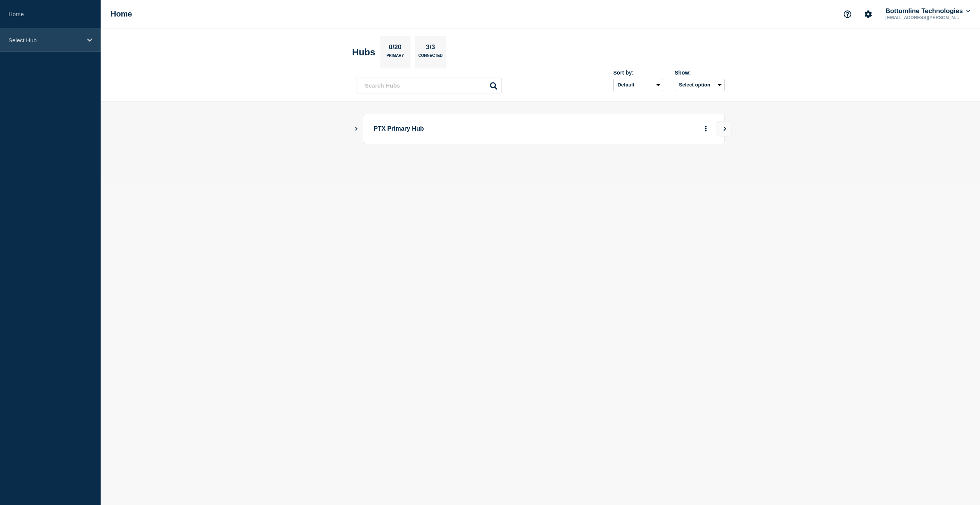 This screenshot has width=980, height=505. Describe the element at coordinates (848, 14) in the screenshot. I see `button: Support` at that location.